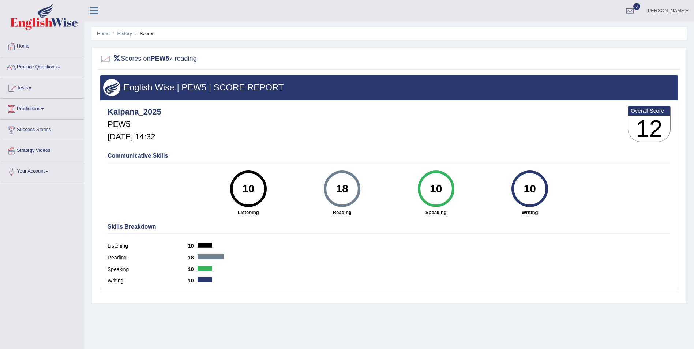 This screenshot has height=349, width=694. What do you see at coordinates (193, 258) in the screenshot?
I see `b: 18` at bounding box center [193, 258].